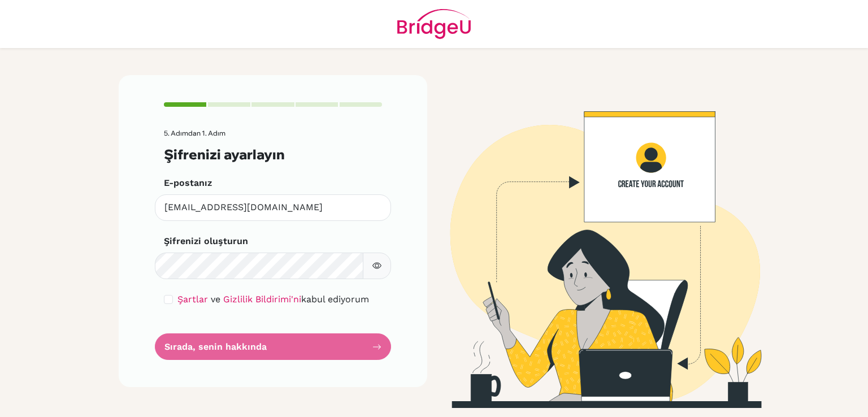 The image size is (868, 417). I want to click on font: Gizlilik Bildirimi'ni, so click(262, 299).